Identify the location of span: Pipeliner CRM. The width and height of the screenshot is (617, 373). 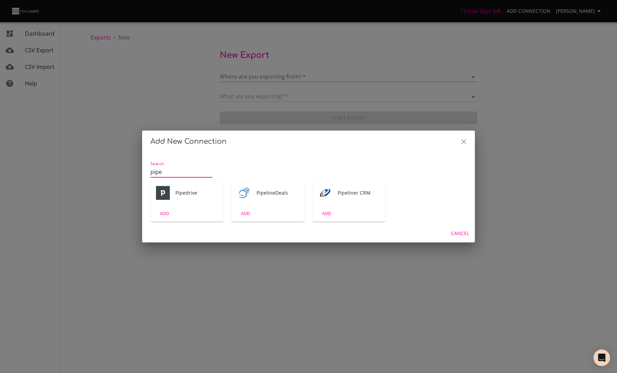
(359, 193).